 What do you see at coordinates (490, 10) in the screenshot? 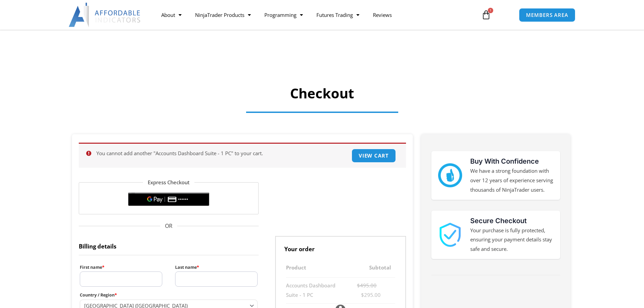
I see `span: 1` at bounding box center [490, 10].